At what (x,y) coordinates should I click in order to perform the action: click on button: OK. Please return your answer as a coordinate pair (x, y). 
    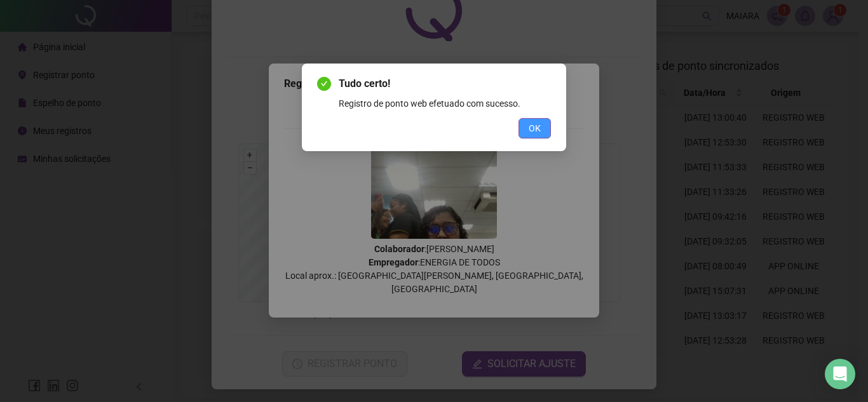
    Looking at the image, I should click on (534, 128).